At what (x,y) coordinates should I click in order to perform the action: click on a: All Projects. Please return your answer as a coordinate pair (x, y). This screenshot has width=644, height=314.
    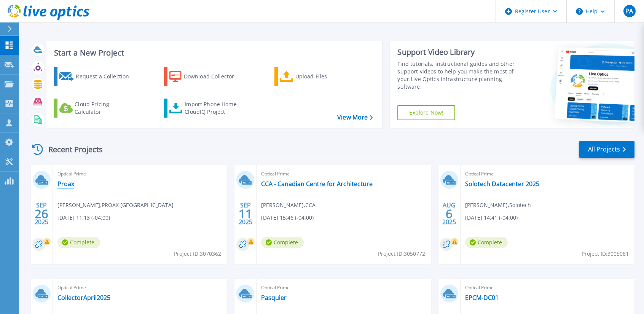
    Looking at the image, I should click on (606, 149).